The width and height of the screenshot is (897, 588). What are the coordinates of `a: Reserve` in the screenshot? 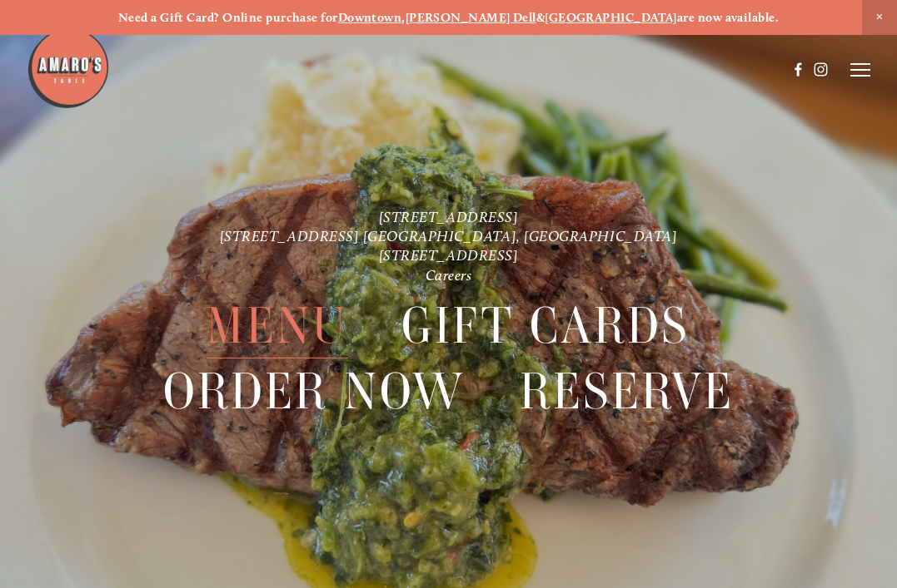 It's located at (626, 391).